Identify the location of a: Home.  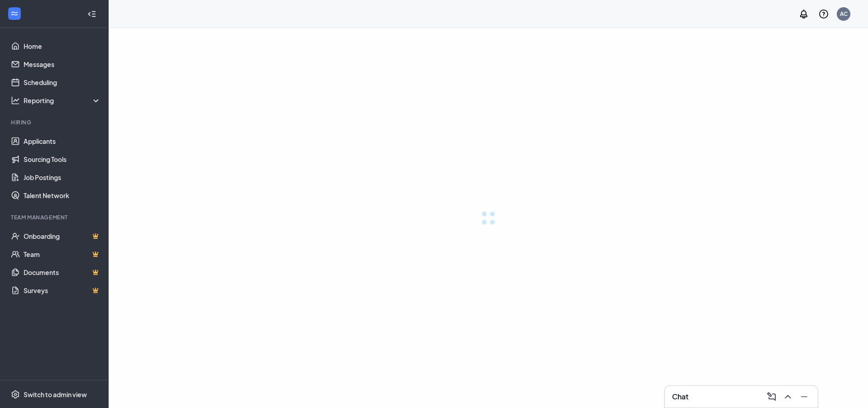
(62, 46).